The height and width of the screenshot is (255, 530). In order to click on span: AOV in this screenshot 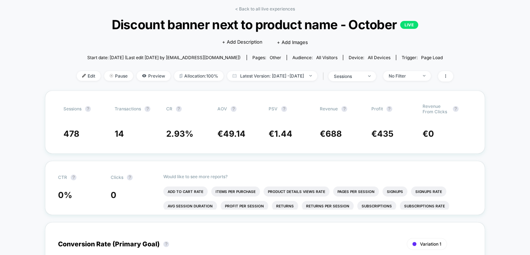, I will do `click(222, 109)`.